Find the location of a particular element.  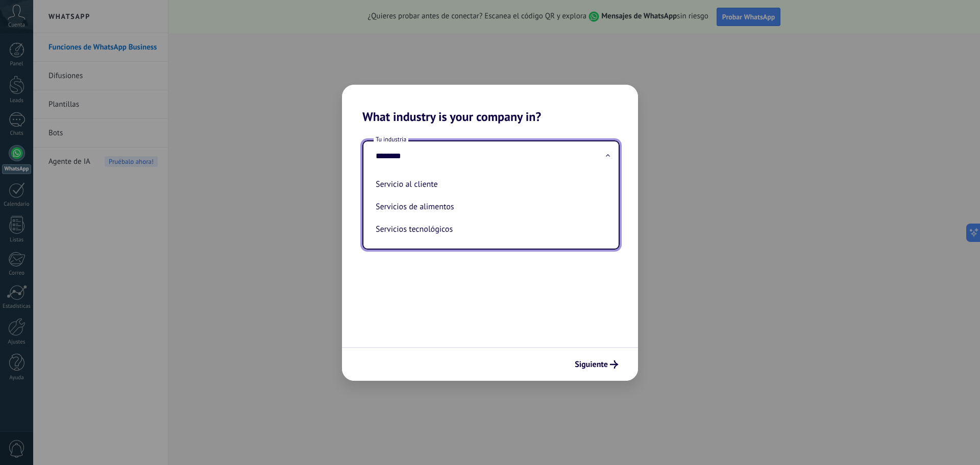

li: Servicio al cliente is located at coordinates (489, 184).